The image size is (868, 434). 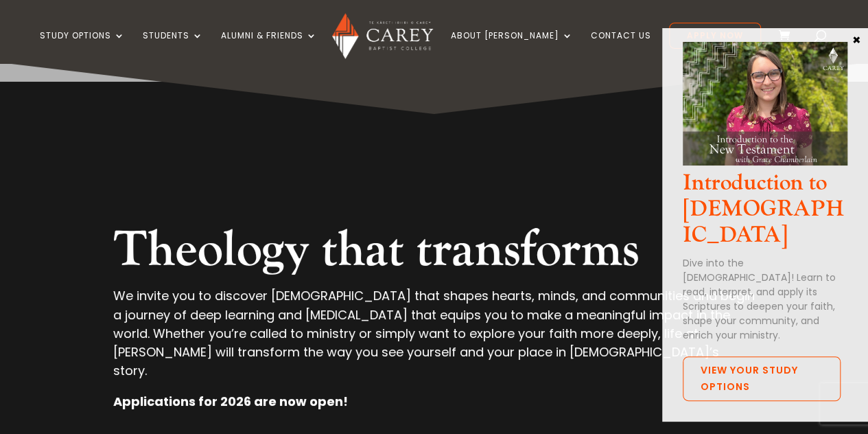 What do you see at coordinates (762, 379) in the screenshot?
I see `a: View Your Study Options` at bounding box center [762, 379].